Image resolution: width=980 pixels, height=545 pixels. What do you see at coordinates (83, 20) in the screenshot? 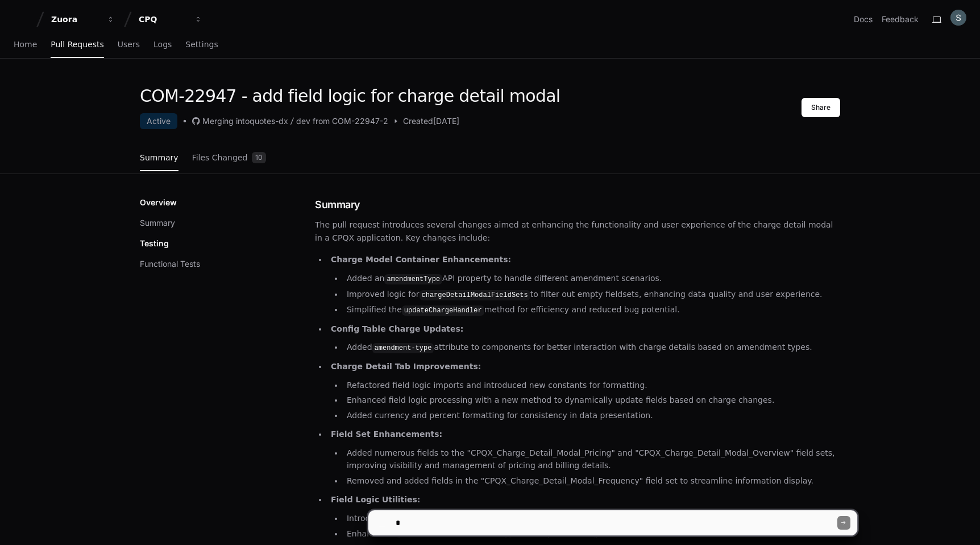
I see `button: Zuora` at bounding box center [83, 20].